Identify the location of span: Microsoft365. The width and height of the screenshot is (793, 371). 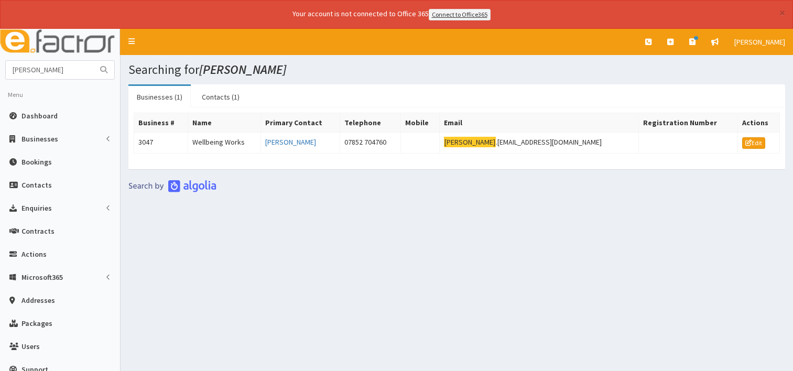
(42, 277).